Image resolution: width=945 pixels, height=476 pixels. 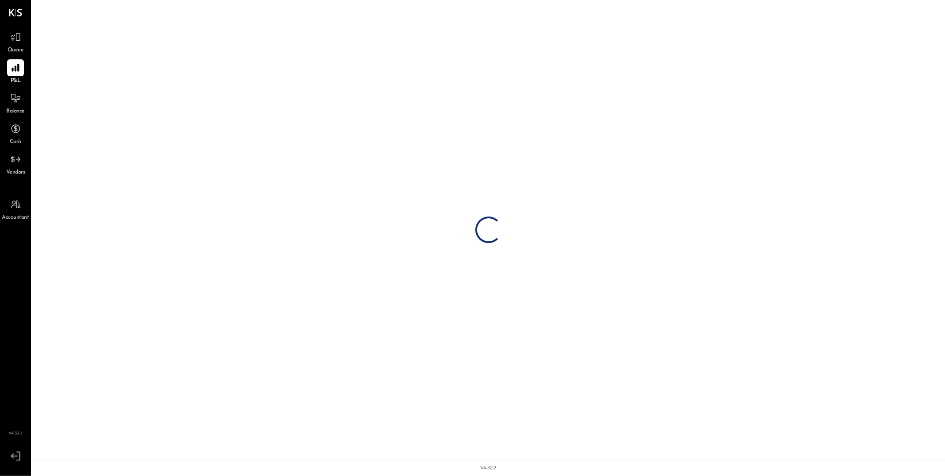 I want to click on span: Queue, so click(x=16, y=51).